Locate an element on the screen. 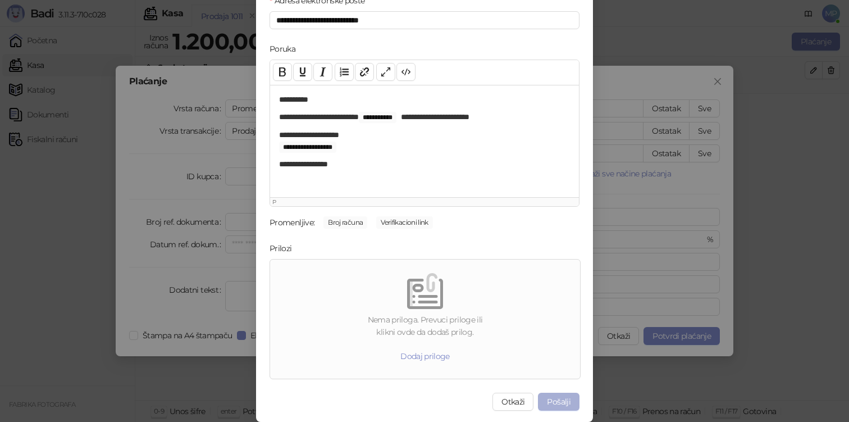 The image size is (849, 422). div: Nema priloga. Prevuci priloge ili klikni ovde da dodaš prilog. is located at coordinates (425, 326).